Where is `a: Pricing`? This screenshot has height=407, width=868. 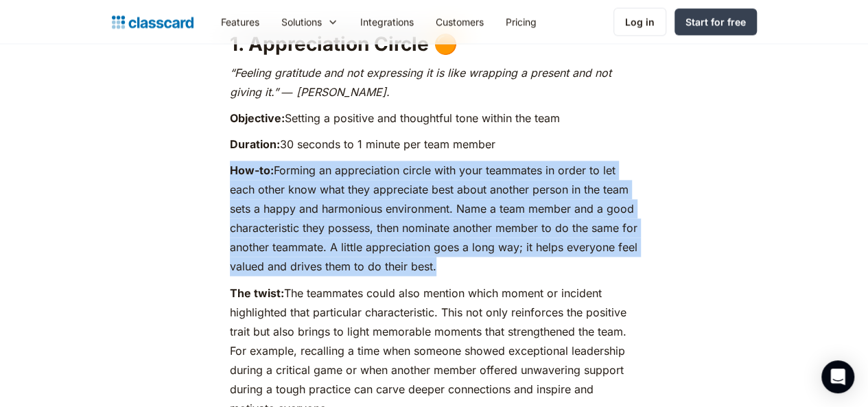 a: Pricing is located at coordinates (521, 22).